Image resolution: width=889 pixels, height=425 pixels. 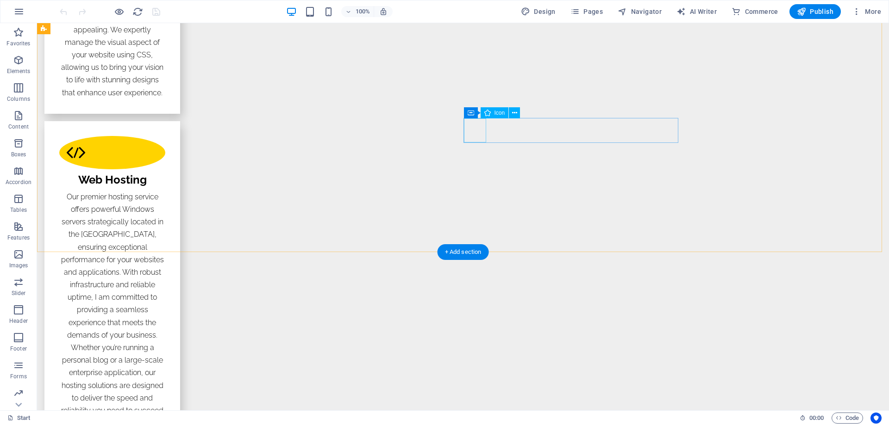 What do you see at coordinates (815, 12) in the screenshot?
I see `span: Publish` at bounding box center [815, 12].